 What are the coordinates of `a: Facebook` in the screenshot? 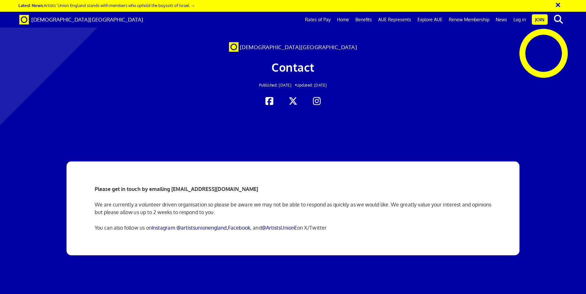 It's located at (239, 227).